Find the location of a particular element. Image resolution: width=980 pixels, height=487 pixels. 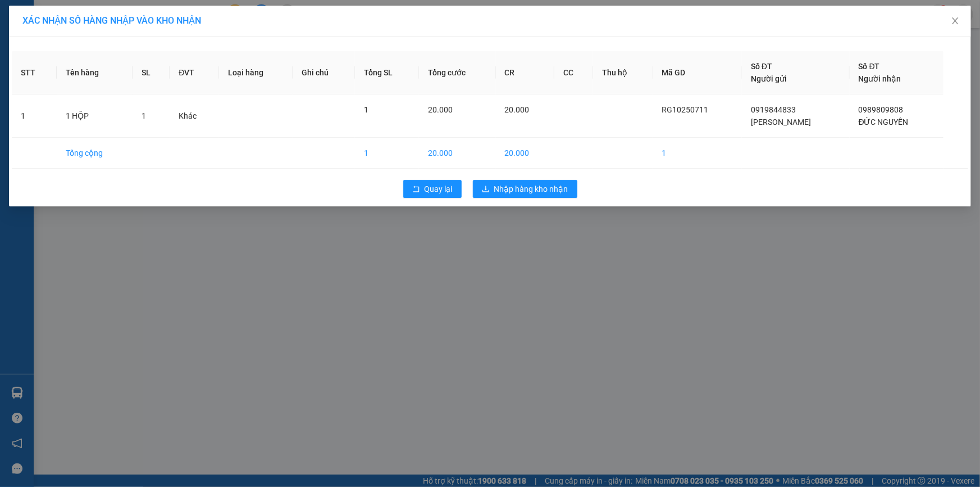

th: ĐVT is located at coordinates (194, 72).